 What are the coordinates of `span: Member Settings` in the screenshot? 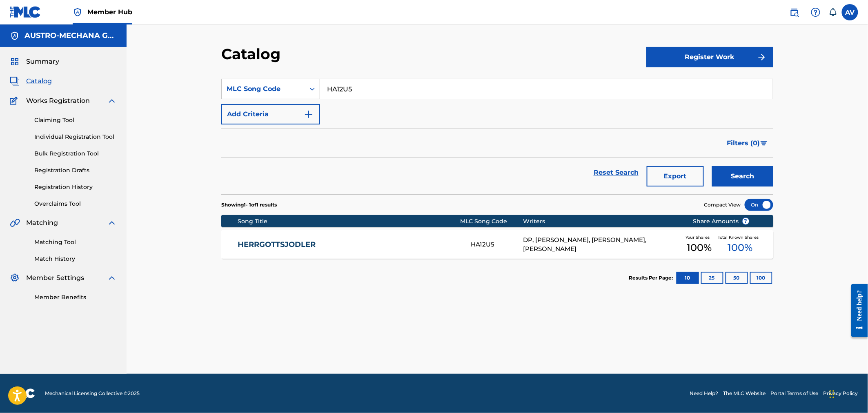 It's located at (55, 278).